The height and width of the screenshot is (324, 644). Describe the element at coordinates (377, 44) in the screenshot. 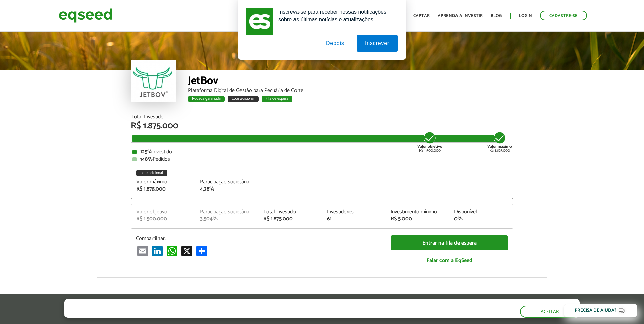

I see `button: Inscrever` at that location.